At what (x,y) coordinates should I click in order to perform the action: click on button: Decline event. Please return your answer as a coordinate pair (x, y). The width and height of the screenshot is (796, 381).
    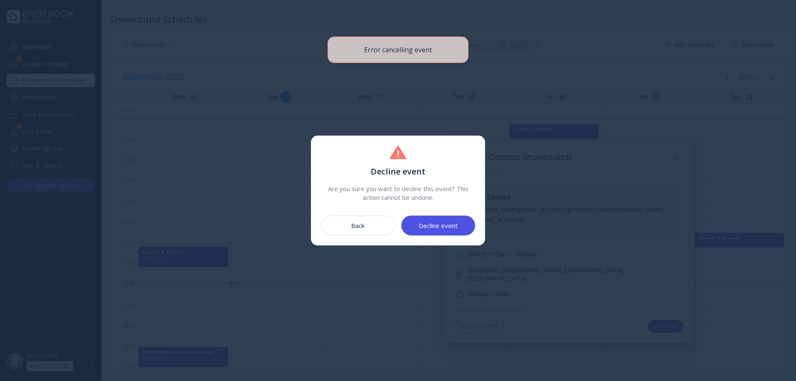
    Looking at the image, I should click on (438, 226).